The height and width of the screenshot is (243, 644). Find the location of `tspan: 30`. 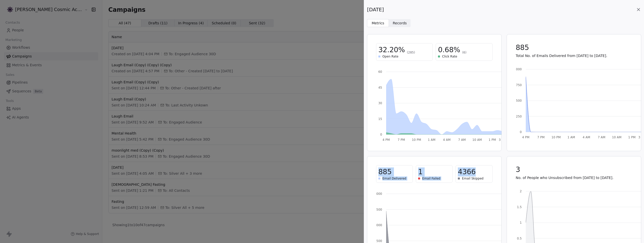

tspan: 30 is located at coordinates (380, 104).